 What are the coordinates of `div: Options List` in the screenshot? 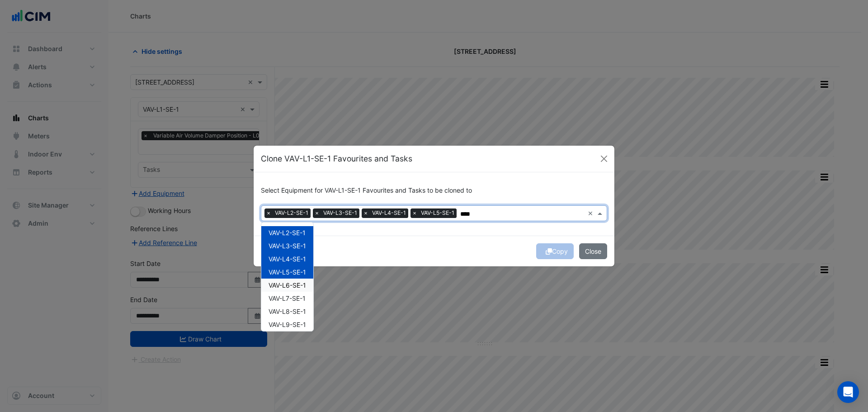 It's located at (287, 277).